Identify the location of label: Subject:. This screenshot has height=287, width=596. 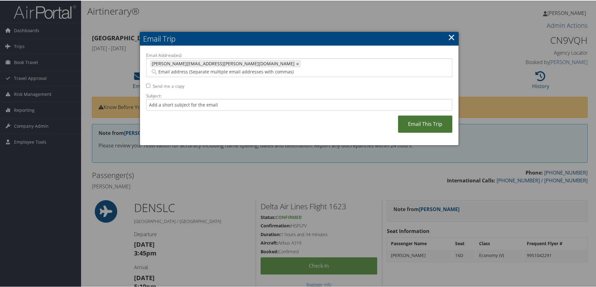
(299, 95).